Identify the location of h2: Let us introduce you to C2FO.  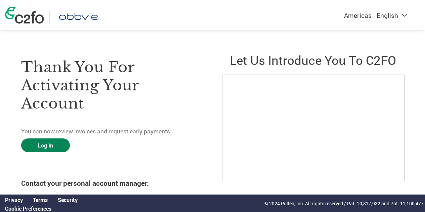
(312, 60).